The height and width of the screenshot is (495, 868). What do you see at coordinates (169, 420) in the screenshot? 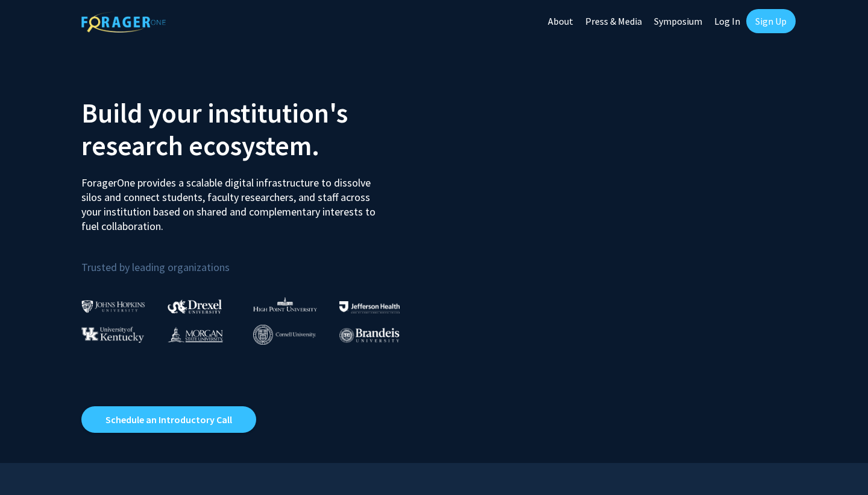
I see `a: Opens in a new tab` at bounding box center [169, 420].